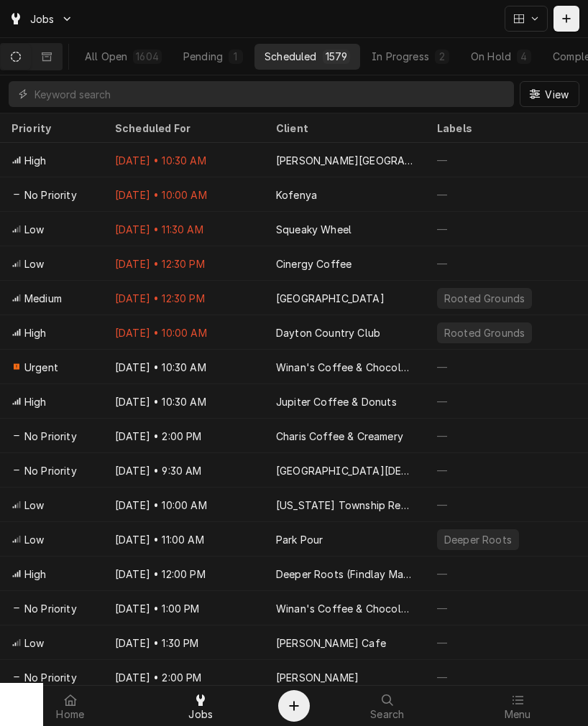 The width and height of the screenshot is (588, 726). Describe the element at coordinates (387, 706) in the screenshot. I see `a: Search` at that location.